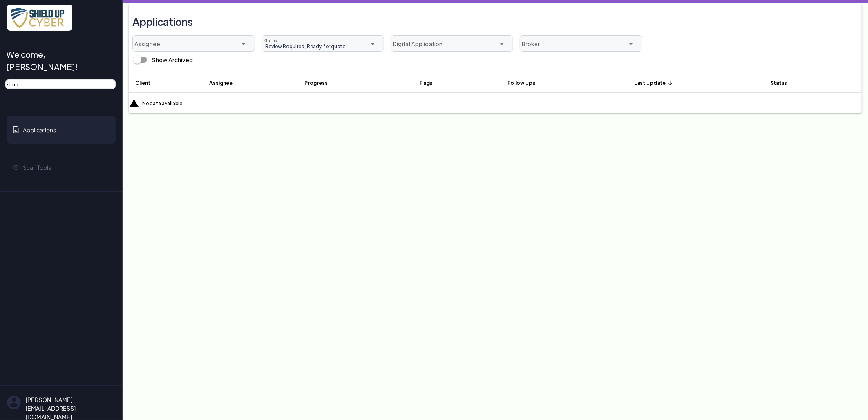 Image resolution: width=868 pixels, height=420 pixels. Describe the element at coordinates (250, 83) in the screenshot. I see `th: Assignee` at that location.